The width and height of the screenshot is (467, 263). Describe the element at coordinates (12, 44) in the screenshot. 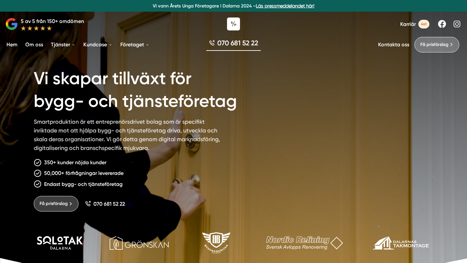

I see `a: Hem` at that location.